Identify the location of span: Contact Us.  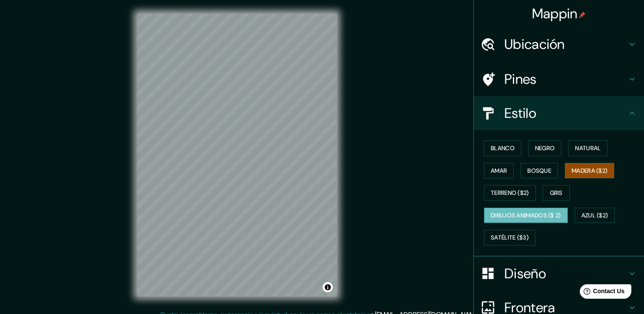
(41, 10).